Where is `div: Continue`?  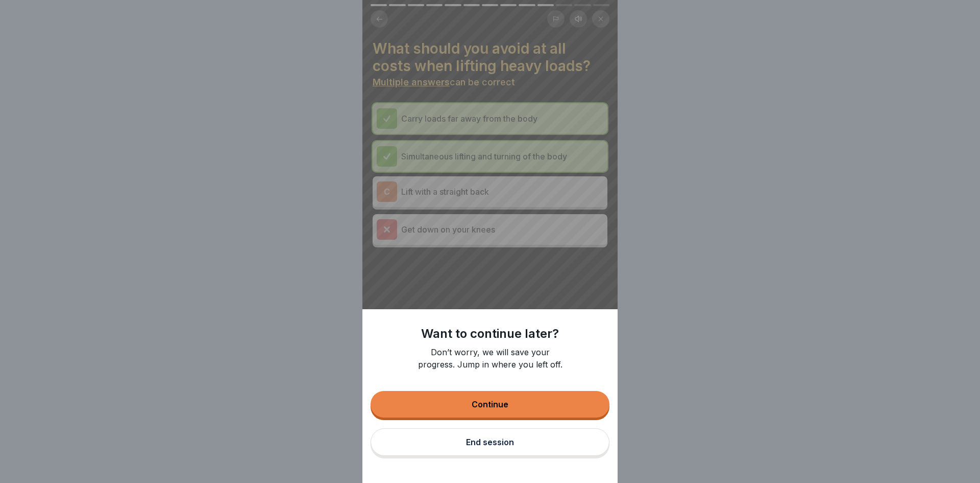 div: Continue is located at coordinates (490, 404).